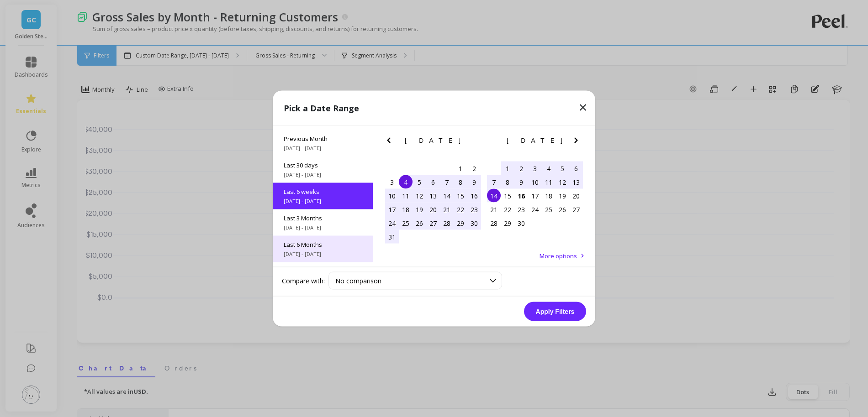  I want to click on div: month 2025-08, so click(433, 203).